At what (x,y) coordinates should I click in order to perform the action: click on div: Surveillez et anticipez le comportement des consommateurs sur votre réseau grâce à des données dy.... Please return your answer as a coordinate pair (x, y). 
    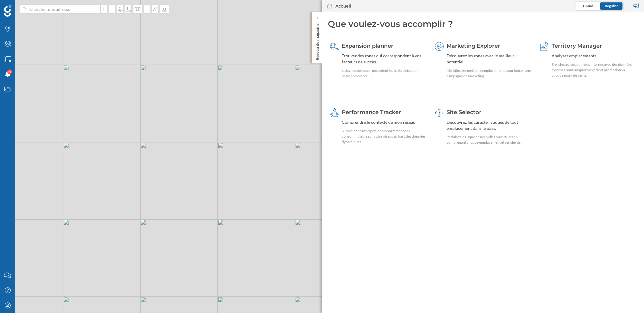
    Looking at the image, I should click on (384, 137).